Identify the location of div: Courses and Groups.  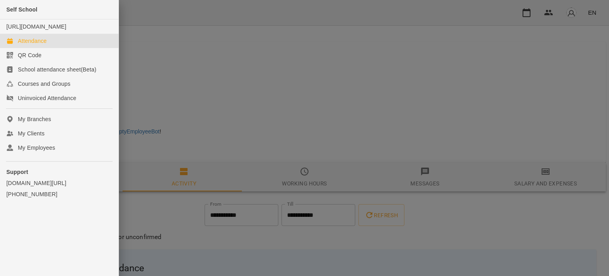
(44, 84).